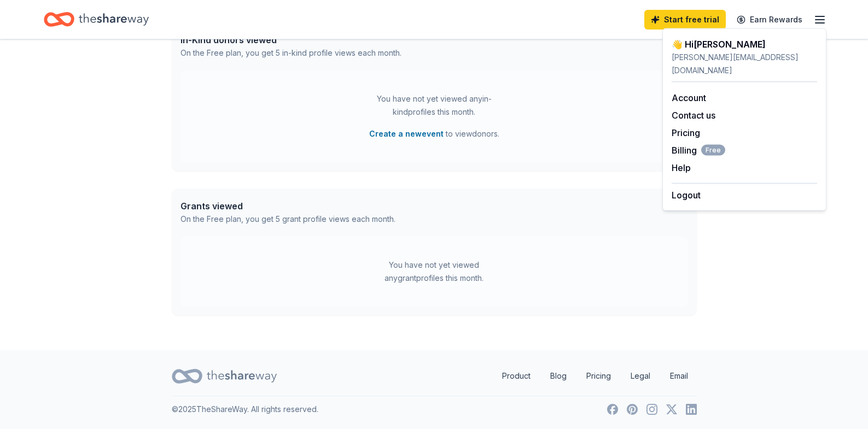 The width and height of the screenshot is (868, 429). Describe the element at coordinates (686, 195) in the screenshot. I see `button: Logout` at that location.